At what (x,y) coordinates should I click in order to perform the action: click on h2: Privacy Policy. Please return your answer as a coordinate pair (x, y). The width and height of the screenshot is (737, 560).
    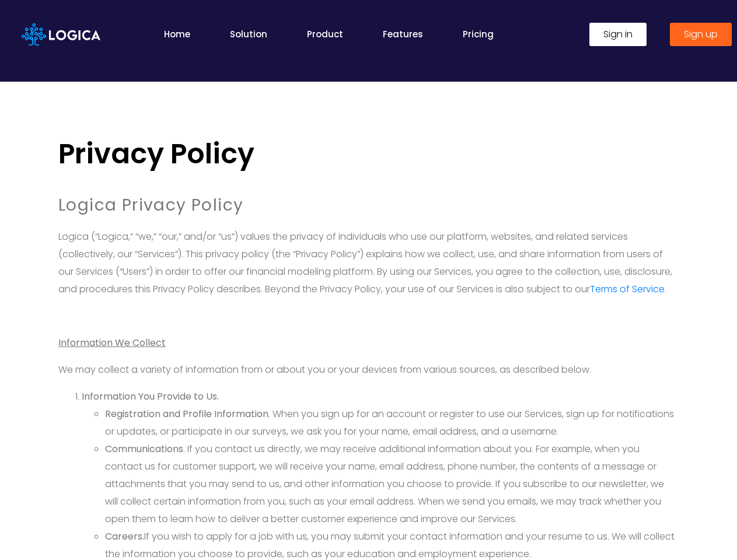
    Looking at the image, I should click on (368, 154).